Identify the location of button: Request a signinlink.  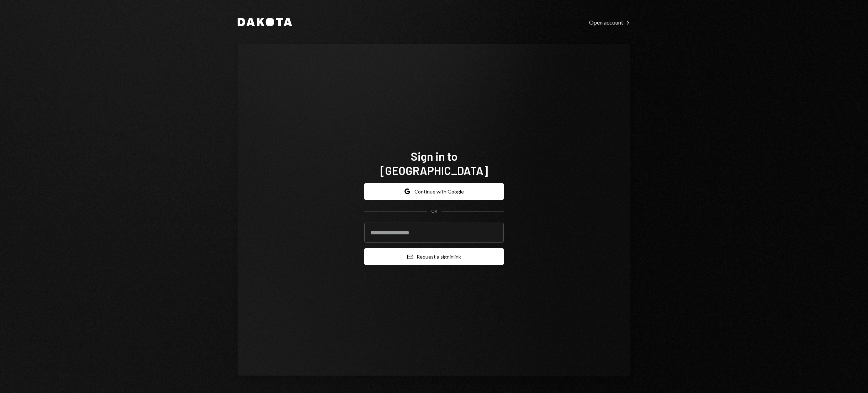
(434, 256).